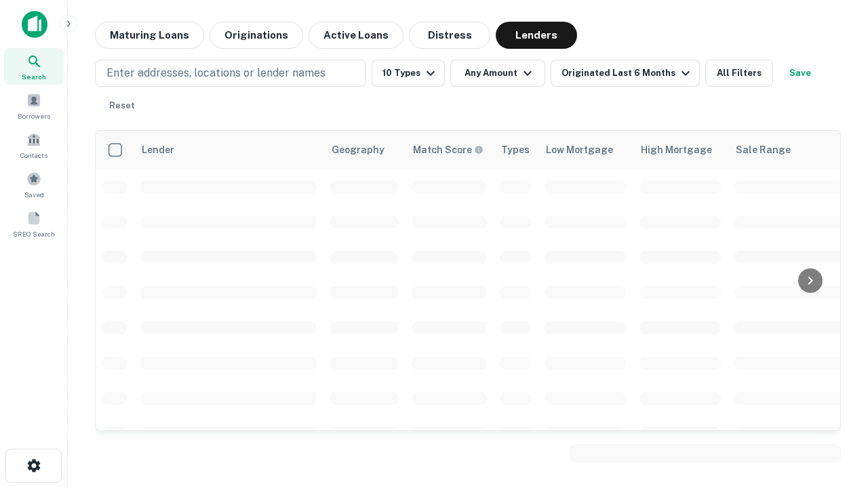 This screenshot has height=488, width=868. I want to click on a: SREO Search, so click(34, 223).